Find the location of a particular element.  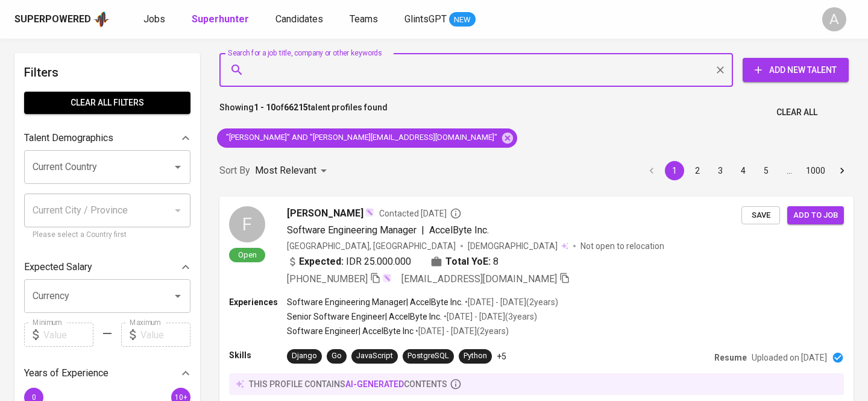

button: Go to page 4 is located at coordinates (743, 170).